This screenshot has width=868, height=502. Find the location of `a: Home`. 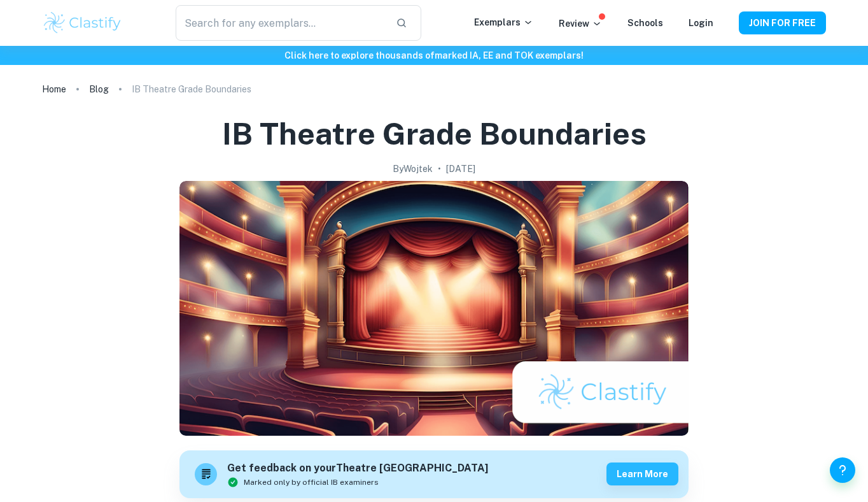

a: Home is located at coordinates (54, 89).